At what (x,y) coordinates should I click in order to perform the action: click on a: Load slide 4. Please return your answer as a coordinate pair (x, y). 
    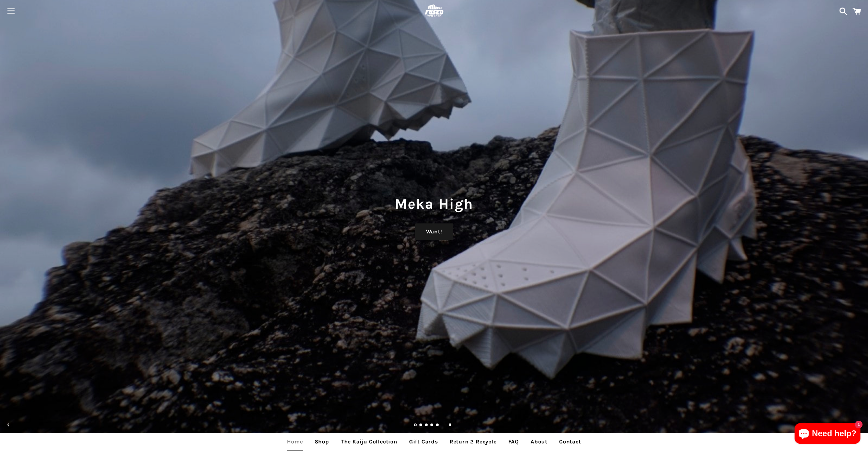
    Looking at the image, I should click on (432, 425).